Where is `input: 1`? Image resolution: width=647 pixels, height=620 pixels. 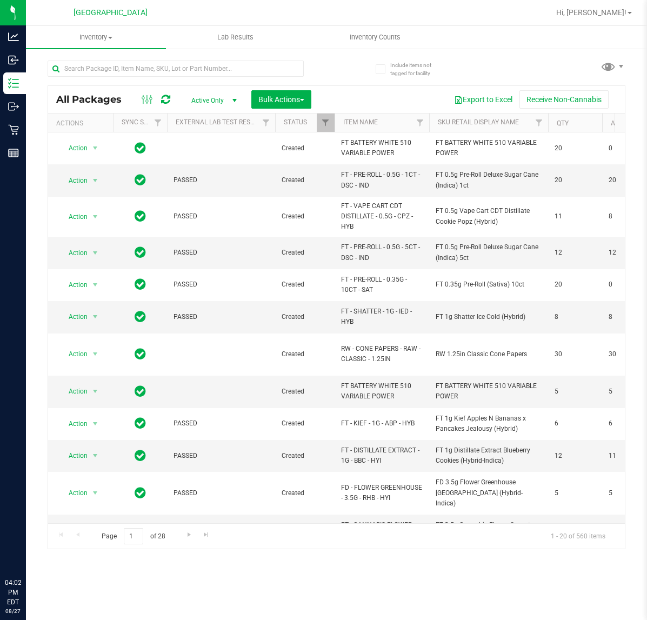 input: 1 is located at coordinates (133, 536).